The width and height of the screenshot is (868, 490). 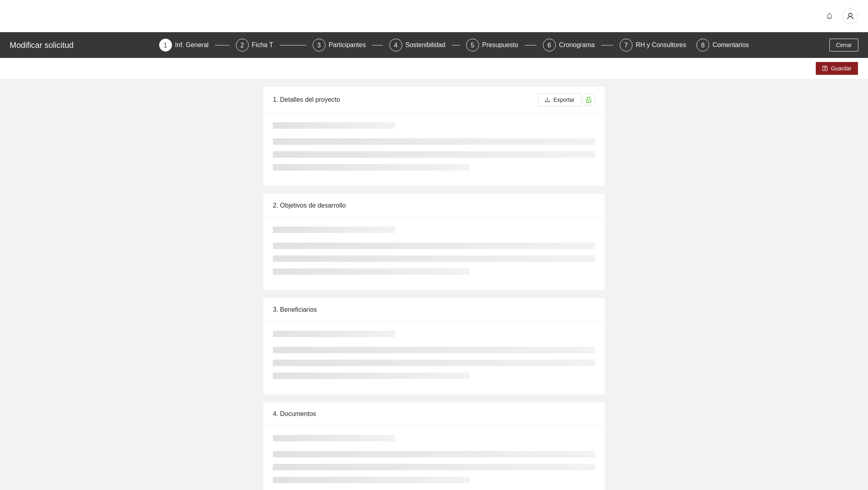 What do you see at coordinates (82, 45) in the screenshot?
I see `div: Modificar solicitud` at bounding box center [82, 45].